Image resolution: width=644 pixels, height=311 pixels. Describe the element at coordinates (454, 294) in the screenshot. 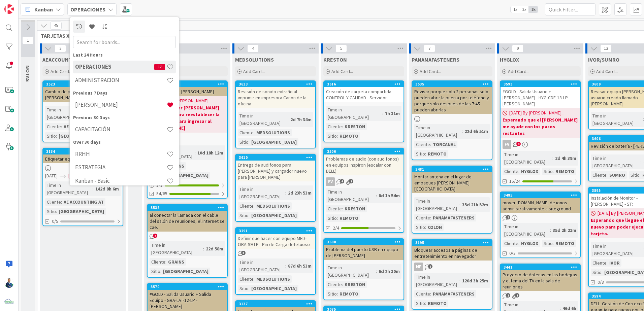

I see `div: PANAMAFASTENERS` at that location.